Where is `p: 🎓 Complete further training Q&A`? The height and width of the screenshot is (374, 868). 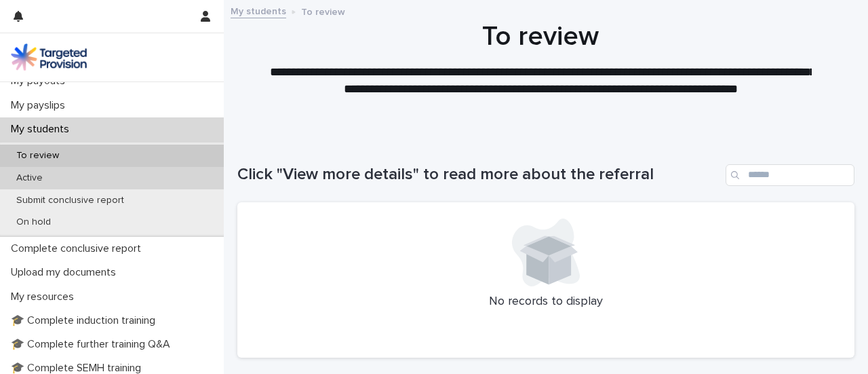 p: 🎓 Complete further training Q&A is located at coordinates (93, 343).